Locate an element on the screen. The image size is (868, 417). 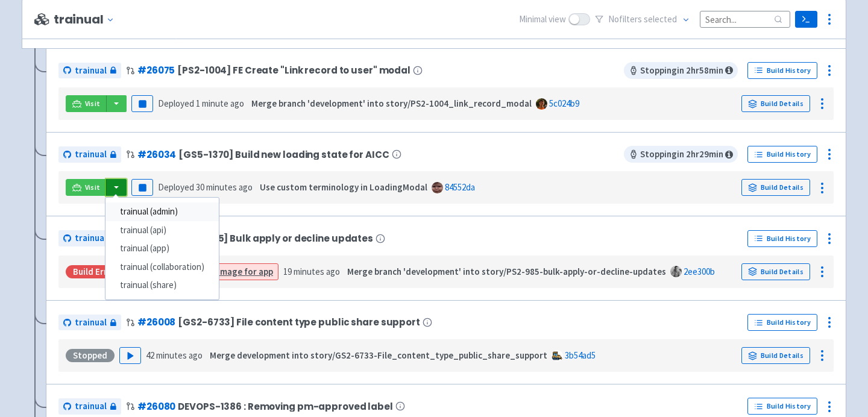
time: 1 minute ago is located at coordinates (220, 103).